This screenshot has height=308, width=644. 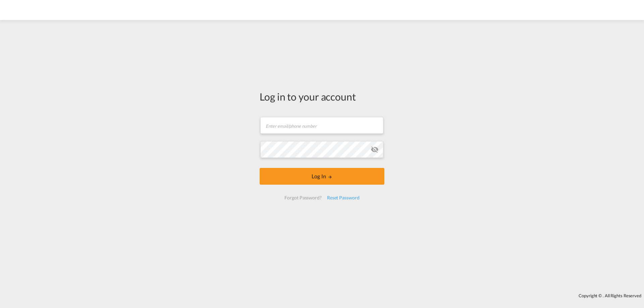 I want to click on div: Forgot Password?, so click(x=303, y=198).